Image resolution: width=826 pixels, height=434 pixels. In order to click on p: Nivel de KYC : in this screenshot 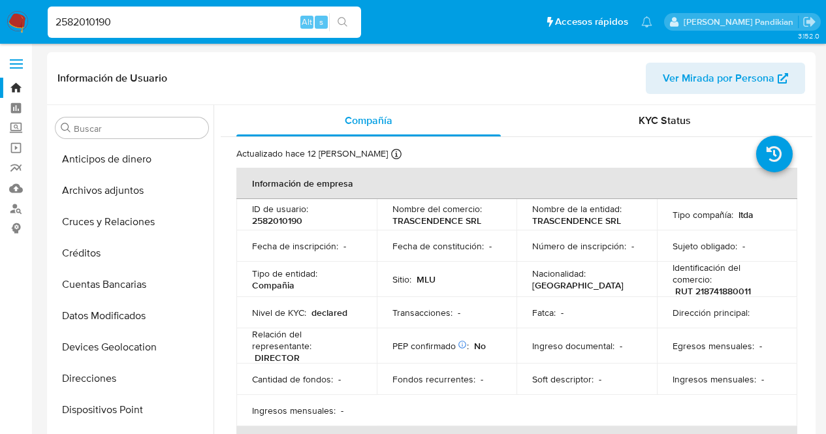, I will do `click(279, 313)`.